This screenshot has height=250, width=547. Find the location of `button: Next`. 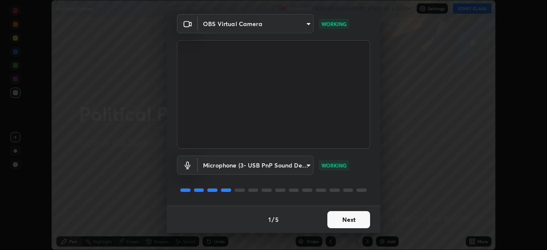

button: Next is located at coordinates (349, 220).